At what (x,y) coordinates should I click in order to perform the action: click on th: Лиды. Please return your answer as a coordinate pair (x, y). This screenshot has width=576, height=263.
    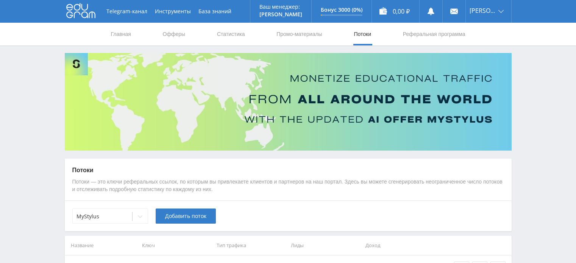
    Looking at the image, I should click on (325, 246).